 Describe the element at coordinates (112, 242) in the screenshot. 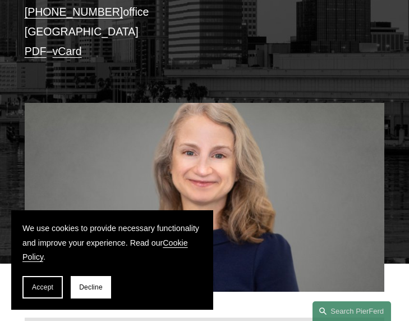

I see `p: We use cookies to provide necessary functionality and improve your experience. Read our .` at that location.